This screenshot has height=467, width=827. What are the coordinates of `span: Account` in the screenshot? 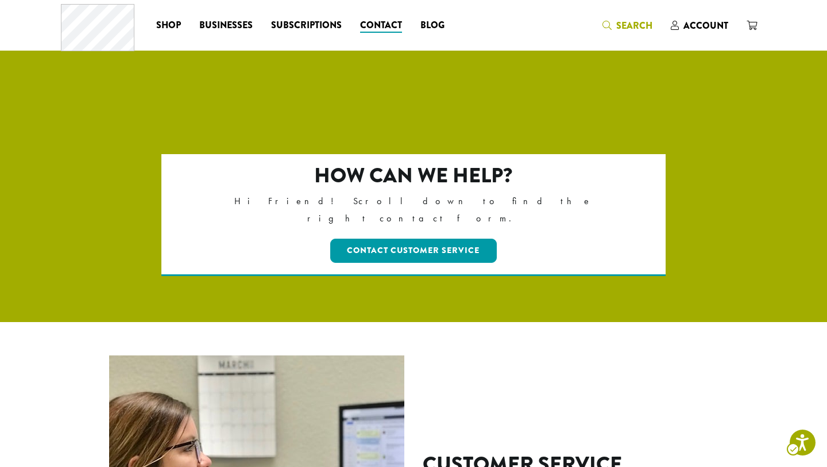 It's located at (706, 25).